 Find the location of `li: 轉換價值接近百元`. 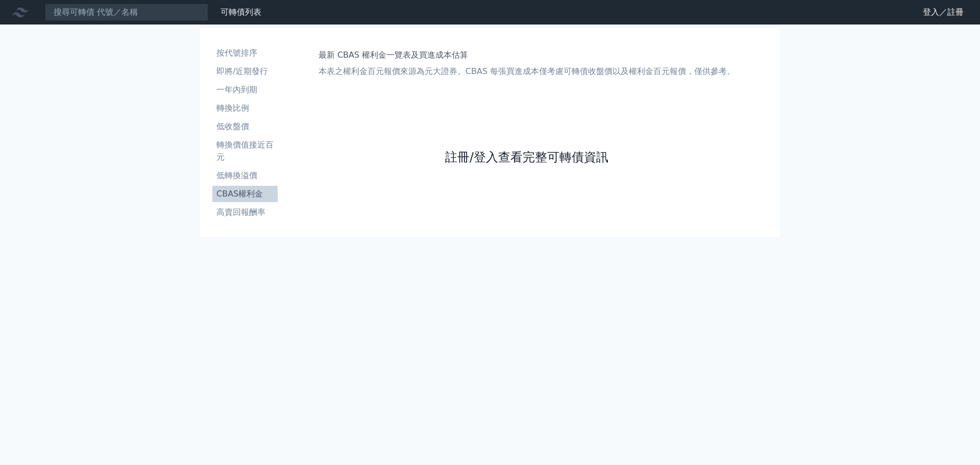

li: 轉換價值接近百元 is located at coordinates (245, 151).